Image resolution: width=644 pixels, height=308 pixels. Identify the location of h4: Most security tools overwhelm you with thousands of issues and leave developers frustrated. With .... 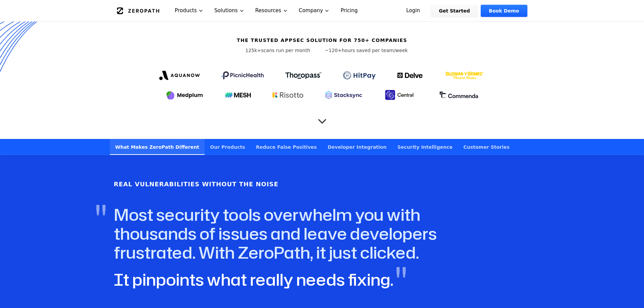
(309, 234).